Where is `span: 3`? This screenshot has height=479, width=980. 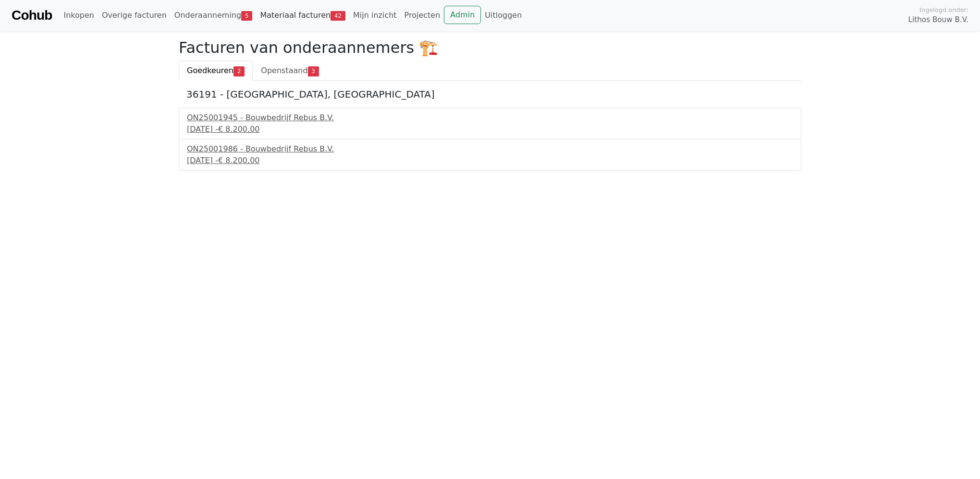
span: 3 is located at coordinates (313, 71).